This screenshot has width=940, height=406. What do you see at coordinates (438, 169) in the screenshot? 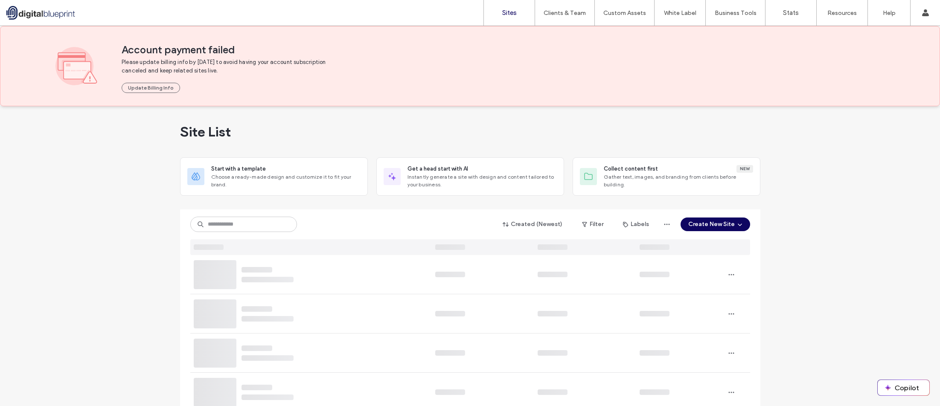
I see `span: Get a head start with AI` at bounding box center [438, 169].